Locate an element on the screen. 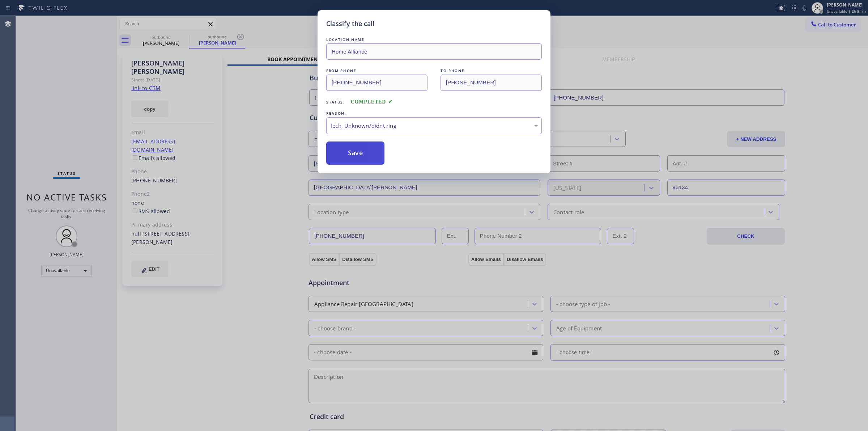  span: Status: is located at coordinates (336, 102).